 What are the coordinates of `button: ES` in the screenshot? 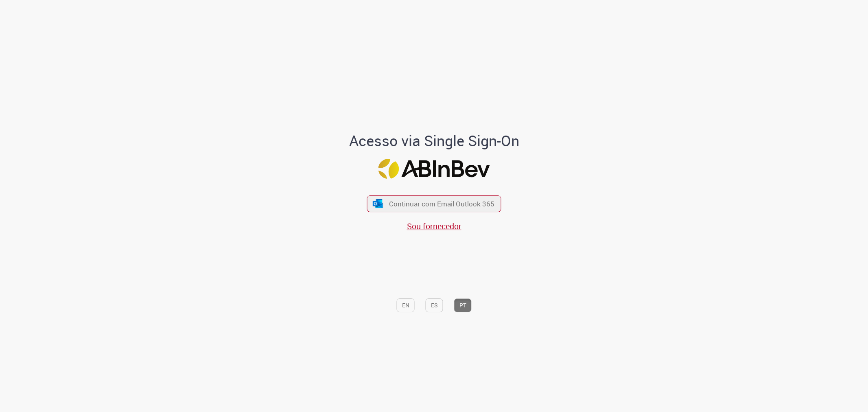 It's located at (434, 305).